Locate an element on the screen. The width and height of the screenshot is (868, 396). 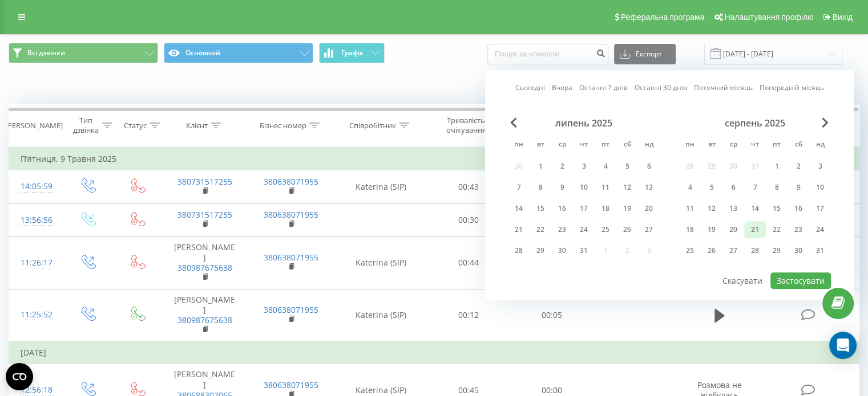
div: 17 is located at coordinates (584, 208).